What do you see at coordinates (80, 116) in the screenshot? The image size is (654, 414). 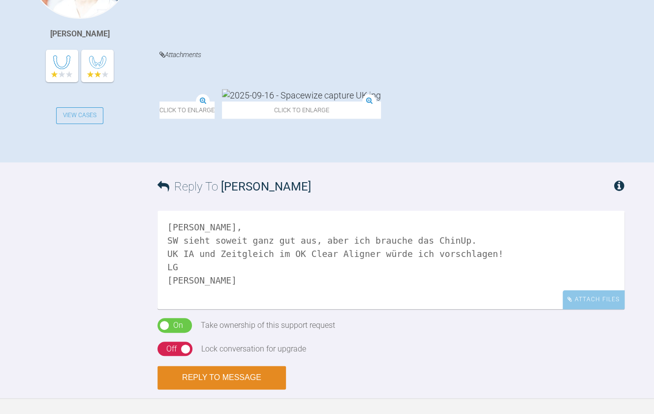 I see `a: View Cases` at bounding box center [80, 116].